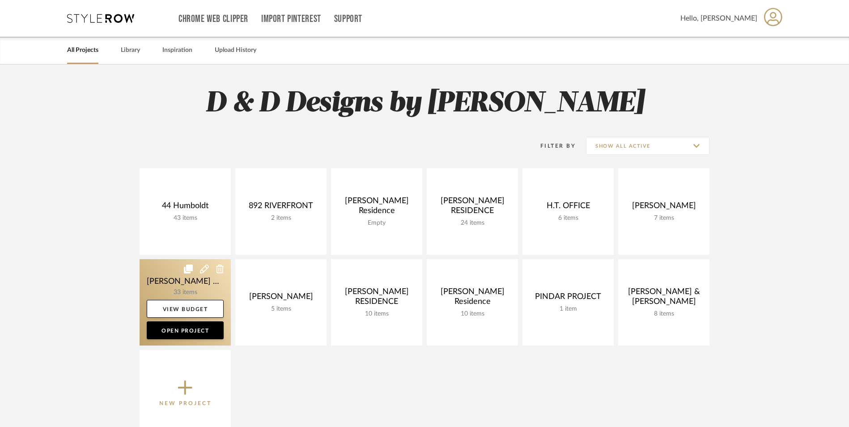  Describe the element at coordinates (83, 50) in the screenshot. I see `a: All Projects` at that location.